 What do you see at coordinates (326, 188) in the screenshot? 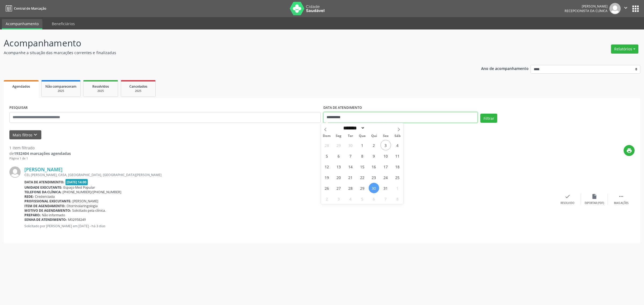
I see `span: Outubro 26, 2025` at bounding box center [326, 188].